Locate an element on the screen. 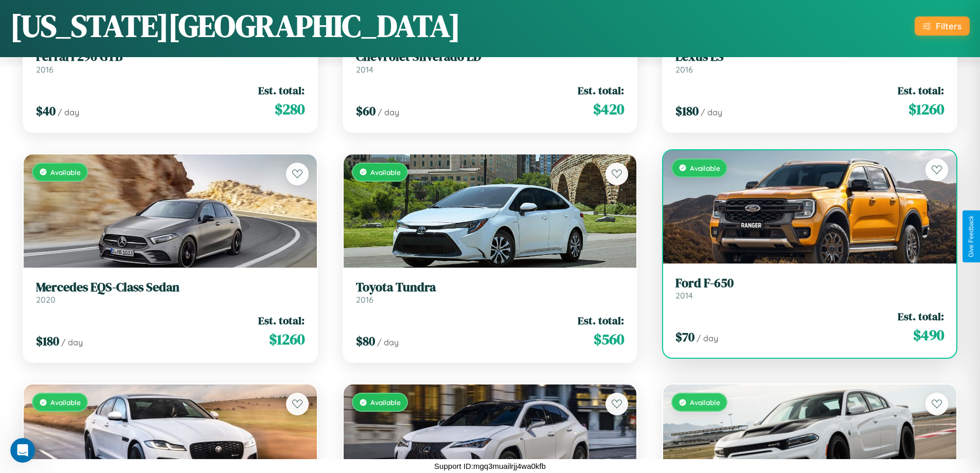 This screenshot has width=980, height=473. a: Lexus ES2016 is located at coordinates (810, 61).